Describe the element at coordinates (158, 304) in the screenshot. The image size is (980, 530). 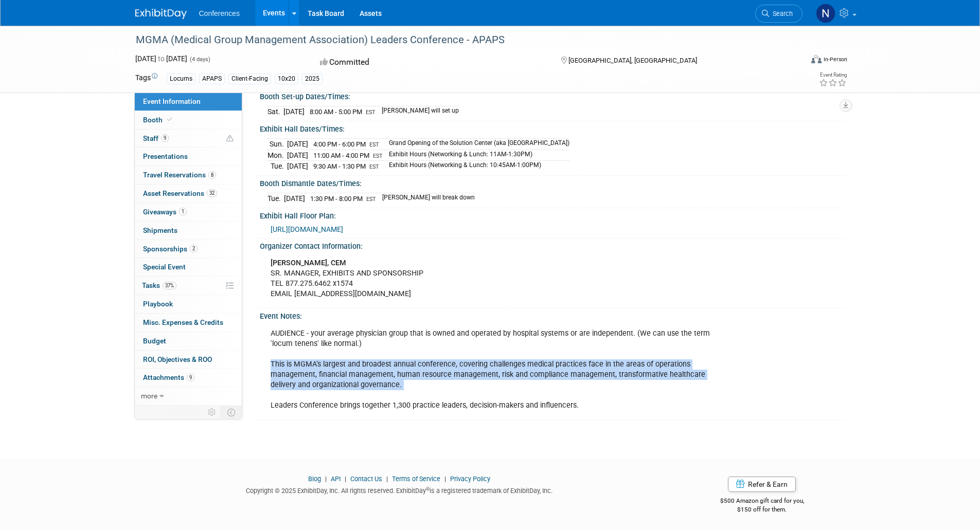
I see `span: Playbook` at that location.